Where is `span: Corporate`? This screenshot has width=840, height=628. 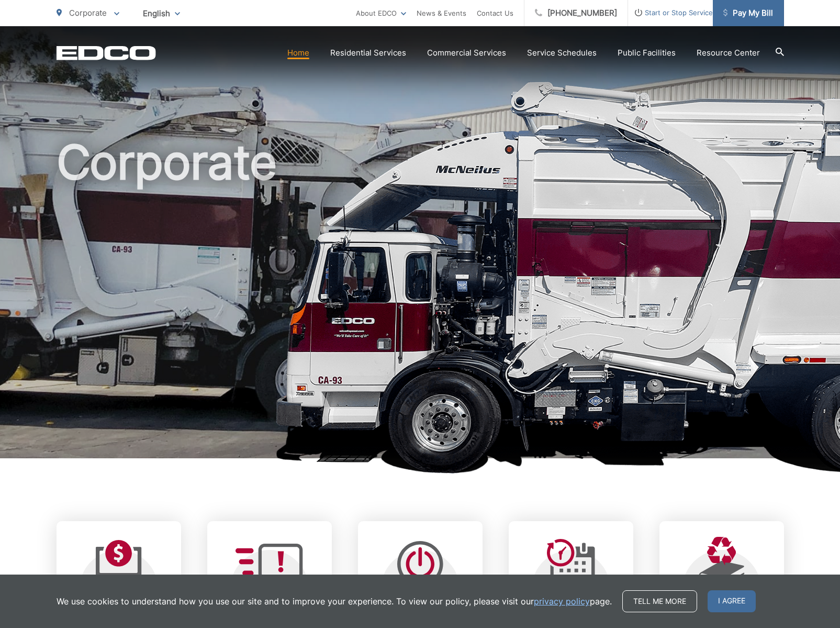 span: Corporate is located at coordinates (88, 13).